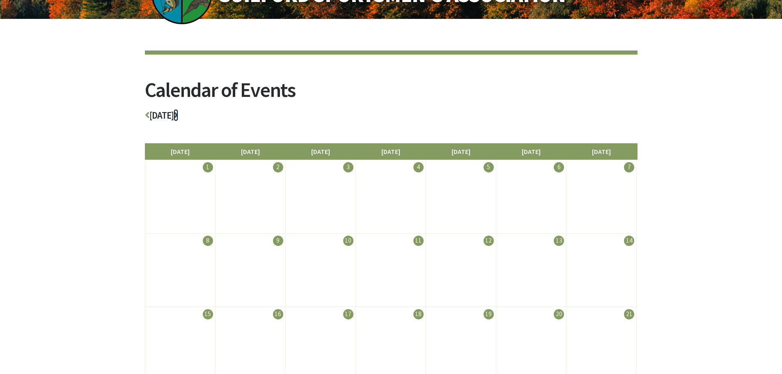 The height and width of the screenshot is (374, 782). What do you see at coordinates (559, 314) in the screenshot?
I see `div: 20` at bounding box center [559, 314].